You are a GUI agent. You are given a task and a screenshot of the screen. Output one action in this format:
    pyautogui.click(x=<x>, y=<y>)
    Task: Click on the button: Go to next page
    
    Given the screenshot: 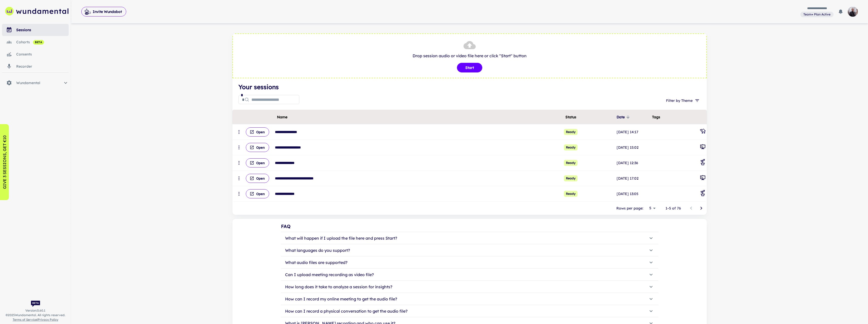 What is the action you would take?
    pyautogui.click(x=701, y=208)
    